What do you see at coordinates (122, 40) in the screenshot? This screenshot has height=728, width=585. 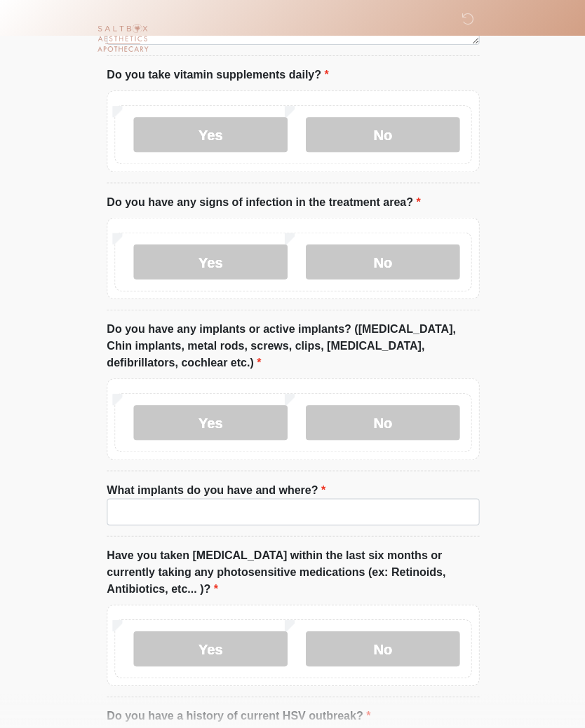 I see `img: Saltbox Aesthetics Logo` at bounding box center [122, 40].